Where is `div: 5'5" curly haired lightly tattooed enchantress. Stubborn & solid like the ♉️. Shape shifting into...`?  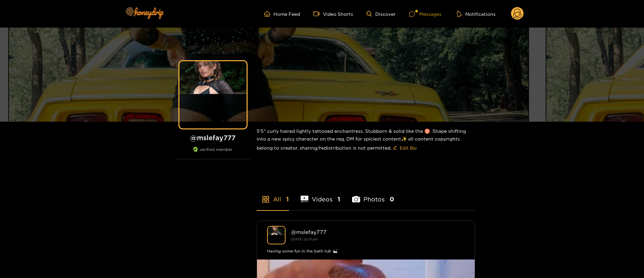
div: 5'5" curly haired lightly tattooed enchantress. Stubborn & solid like the ♉️. Shape shifting into... is located at coordinates (366, 140).